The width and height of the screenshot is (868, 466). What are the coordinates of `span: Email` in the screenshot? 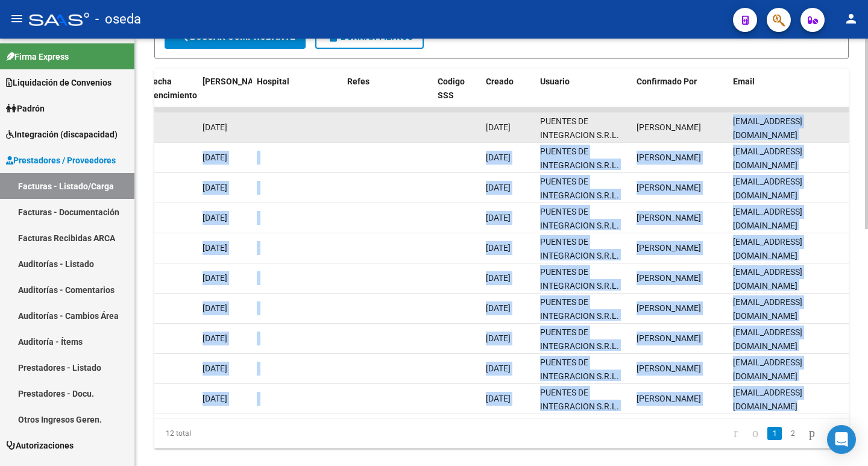 It's located at (744, 81).